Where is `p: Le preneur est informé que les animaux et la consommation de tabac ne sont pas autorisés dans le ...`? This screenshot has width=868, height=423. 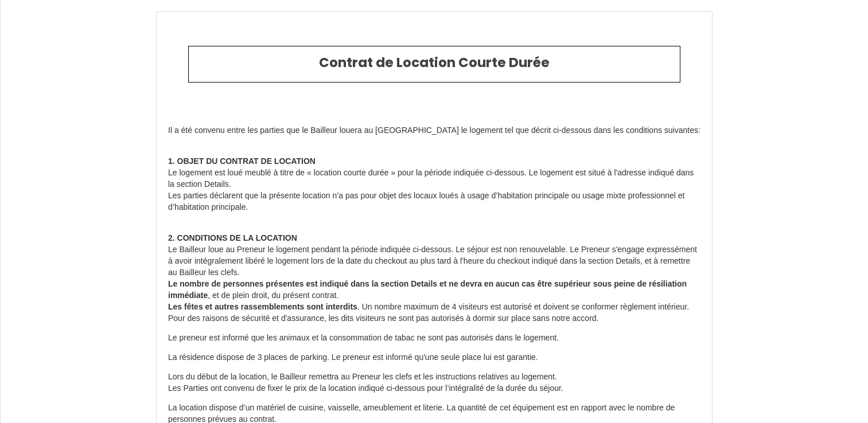
p: Le preneur est informé que les animaux et la consommation de tabac ne sont pas autorisés dans le ... is located at coordinates (434, 338).